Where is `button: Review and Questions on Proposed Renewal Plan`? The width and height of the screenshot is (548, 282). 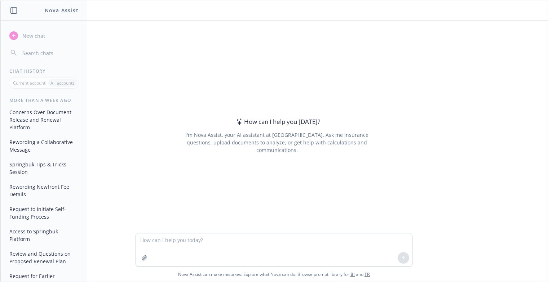 button: Review and Questions on Proposed Renewal Plan is located at coordinates (44, 258).